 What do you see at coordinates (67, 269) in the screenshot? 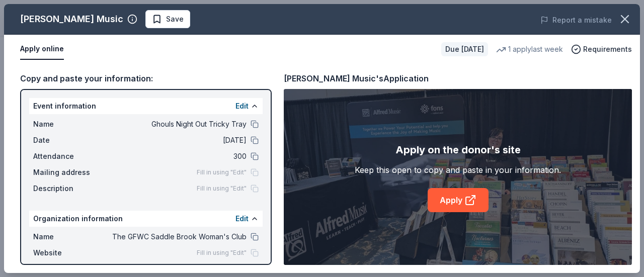
I see `span: EIN` at bounding box center [67, 269].